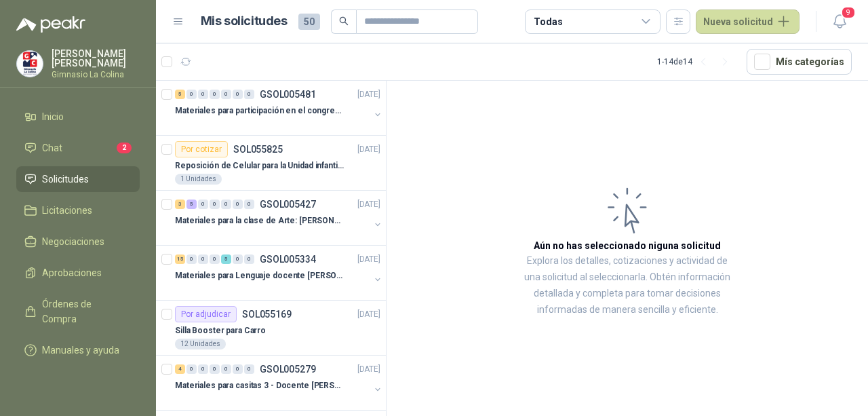 This screenshot has height=416, width=868. Describe the element at coordinates (96, 75) in the screenshot. I see `p: Gimnasio La Colina` at that location.